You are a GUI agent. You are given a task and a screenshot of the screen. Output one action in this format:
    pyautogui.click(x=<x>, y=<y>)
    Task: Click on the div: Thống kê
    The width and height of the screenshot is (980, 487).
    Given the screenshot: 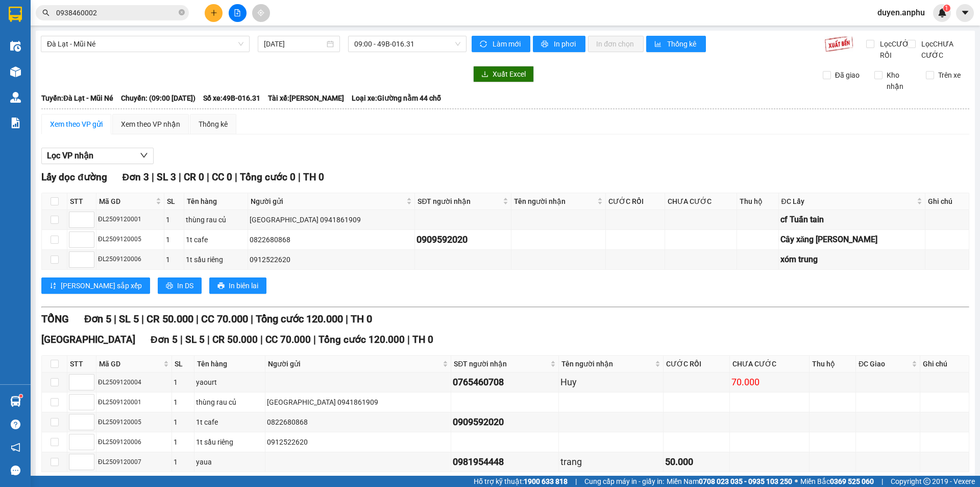 What is the action you would take?
    pyautogui.click(x=213, y=124)
    